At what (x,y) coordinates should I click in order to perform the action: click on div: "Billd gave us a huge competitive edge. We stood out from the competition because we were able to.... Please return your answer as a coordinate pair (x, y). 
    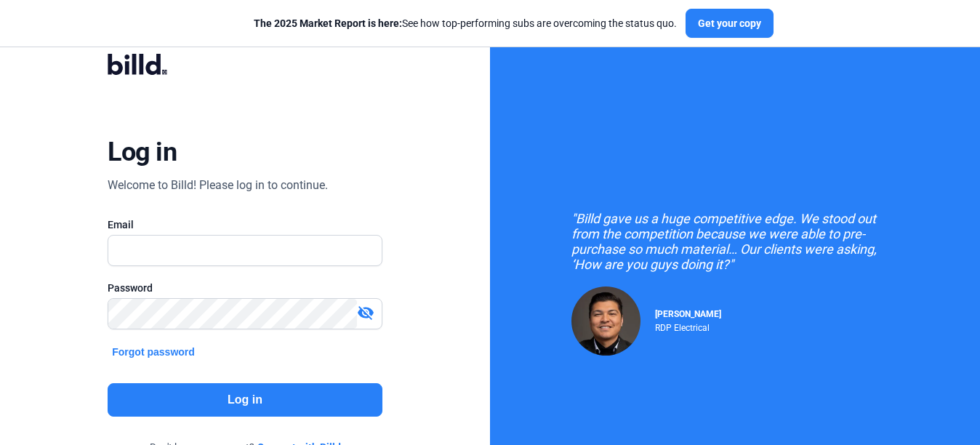
    Looking at the image, I should click on (735, 242).